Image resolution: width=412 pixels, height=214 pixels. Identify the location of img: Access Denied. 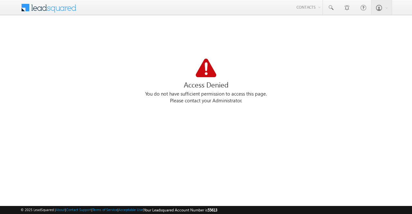
(206, 68).